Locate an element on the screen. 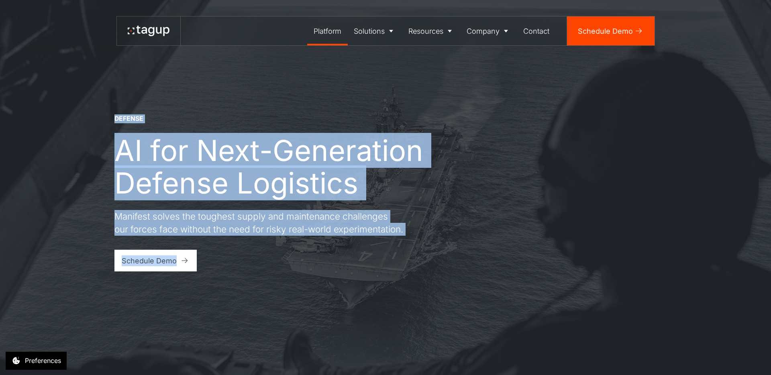 The height and width of the screenshot is (375, 771). a: Platform is located at coordinates (327, 31).